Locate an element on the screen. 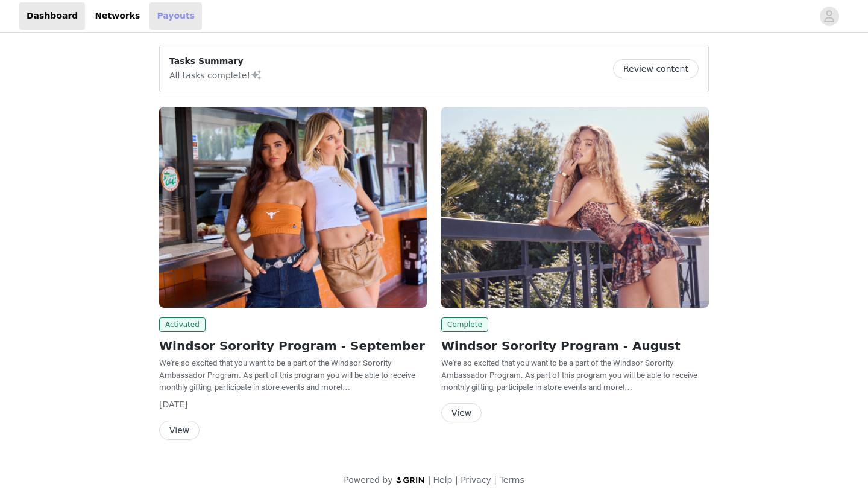  span: Complete is located at coordinates (465, 325).